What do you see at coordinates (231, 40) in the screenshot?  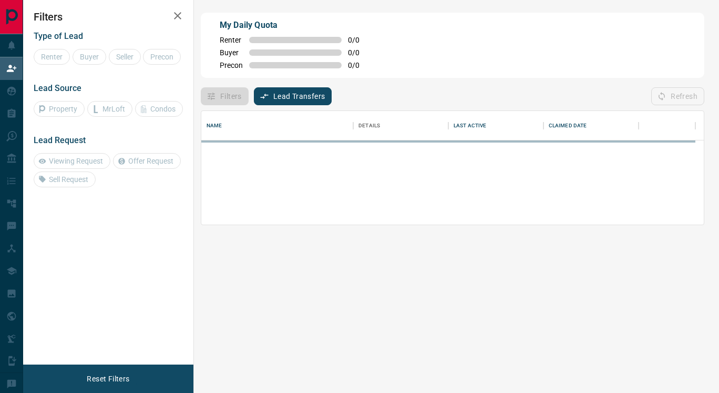 I see `span: Renter` at bounding box center [231, 40].